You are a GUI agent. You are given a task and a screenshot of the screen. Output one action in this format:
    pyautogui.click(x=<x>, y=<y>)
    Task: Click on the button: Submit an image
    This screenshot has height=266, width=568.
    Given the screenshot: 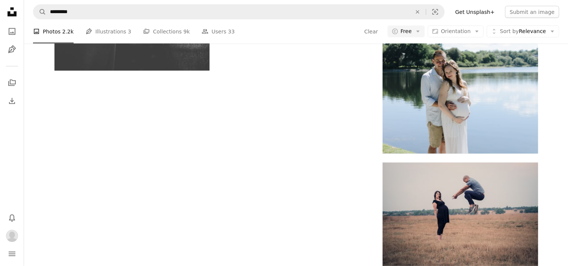 What is the action you would take?
    pyautogui.click(x=532, y=12)
    